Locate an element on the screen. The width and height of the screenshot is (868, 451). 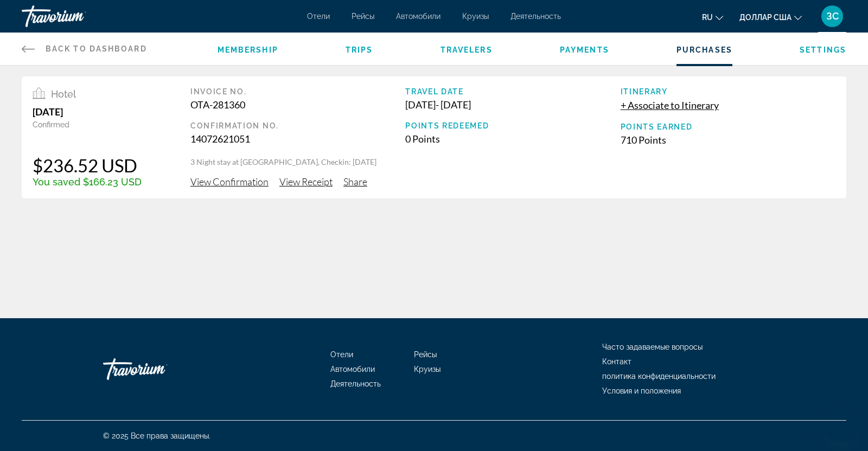
span: Back to Dashboard is located at coordinates (96, 48).